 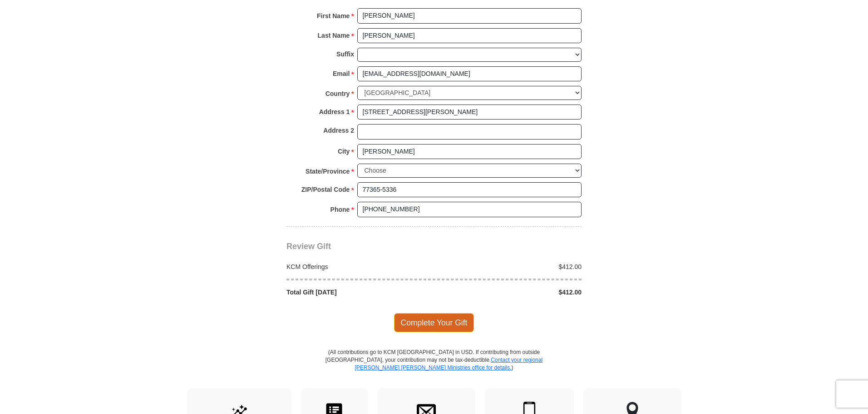 I want to click on div: KCM Offerings, so click(x=358, y=267).